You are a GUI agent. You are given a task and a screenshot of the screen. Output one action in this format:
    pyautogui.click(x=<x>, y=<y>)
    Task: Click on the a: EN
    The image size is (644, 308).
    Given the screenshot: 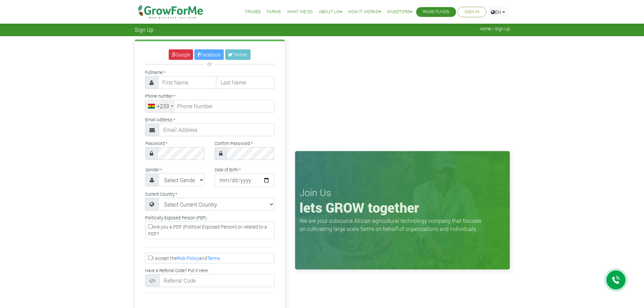 What is the action you would take?
    pyautogui.click(x=498, y=12)
    